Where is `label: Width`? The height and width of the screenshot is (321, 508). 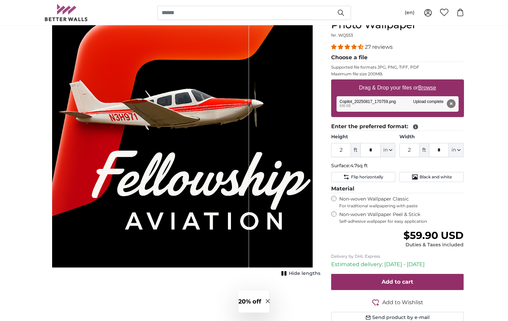
label: Width is located at coordinates (431, 137).